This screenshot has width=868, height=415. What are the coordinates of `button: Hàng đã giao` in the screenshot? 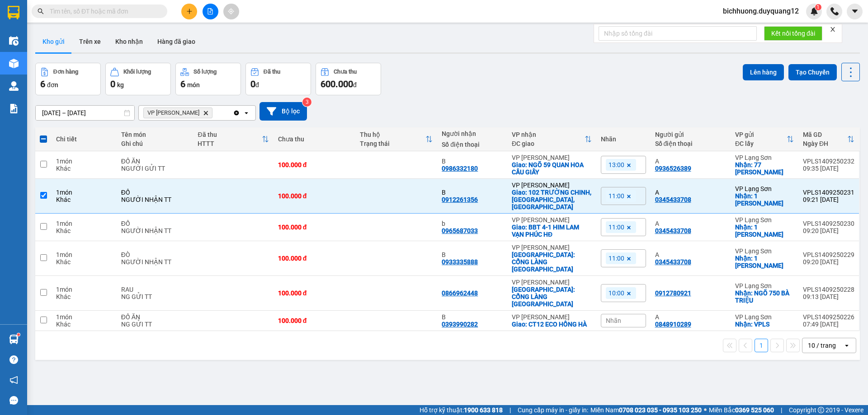 It's located at (176, 42).